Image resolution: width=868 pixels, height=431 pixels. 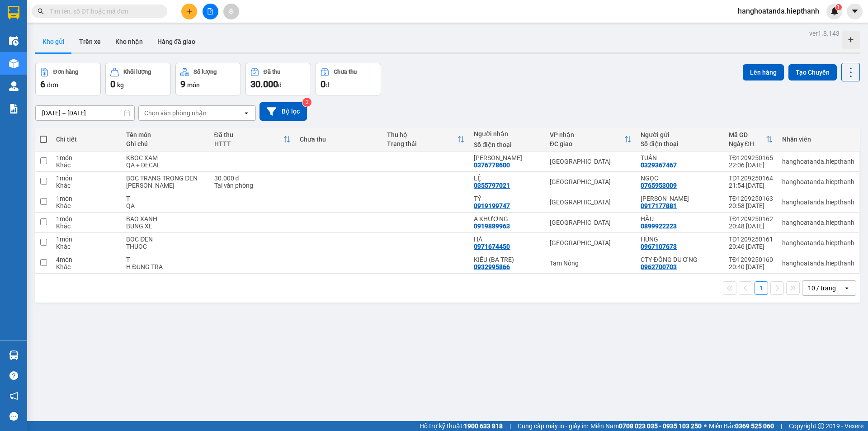 I want to click on strong: 0708 023 035 - 0935 103 250, so click(x=660, y=426).